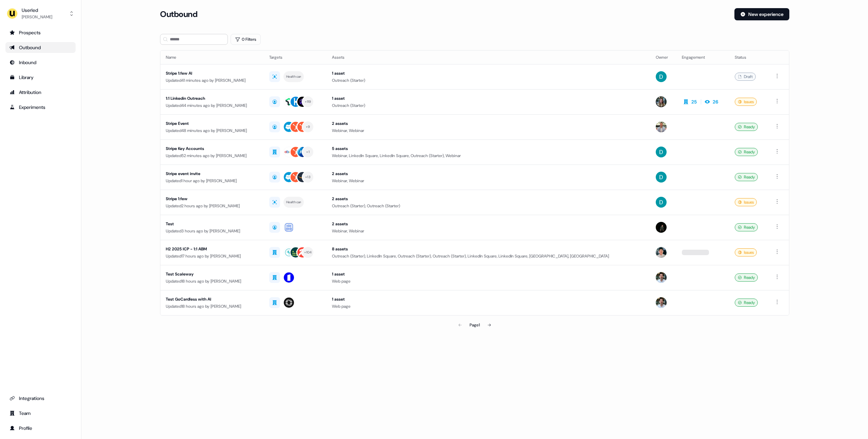 This screenshot has height=439, width=868. I want to click on div: 1:1 Linkedin Outreach, so click(211, 99).